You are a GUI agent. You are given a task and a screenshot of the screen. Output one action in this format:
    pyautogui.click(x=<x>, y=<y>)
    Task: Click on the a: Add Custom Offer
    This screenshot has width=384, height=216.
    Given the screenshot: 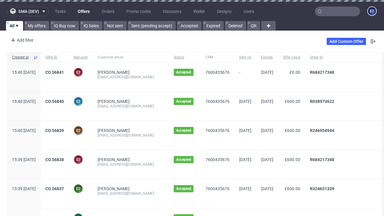 What is the action you would take?
    pyautogui.click(x=347, y=41)
    